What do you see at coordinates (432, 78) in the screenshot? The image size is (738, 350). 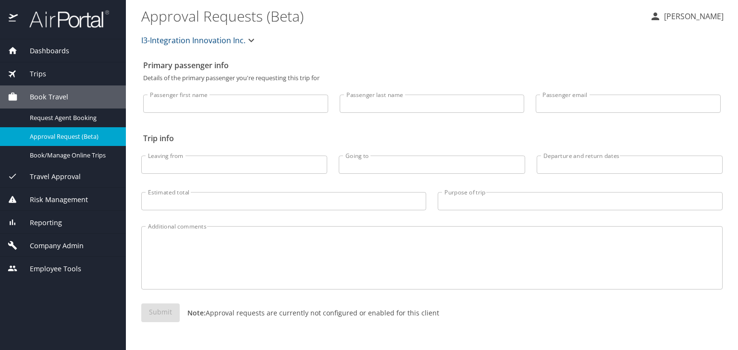 I see `p: Details of the primary passenger you're requesting this trip for` at bounding box center [432, 78].